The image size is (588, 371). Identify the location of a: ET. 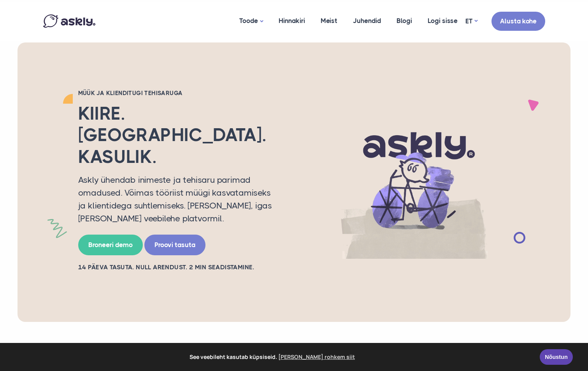
(471, 21).